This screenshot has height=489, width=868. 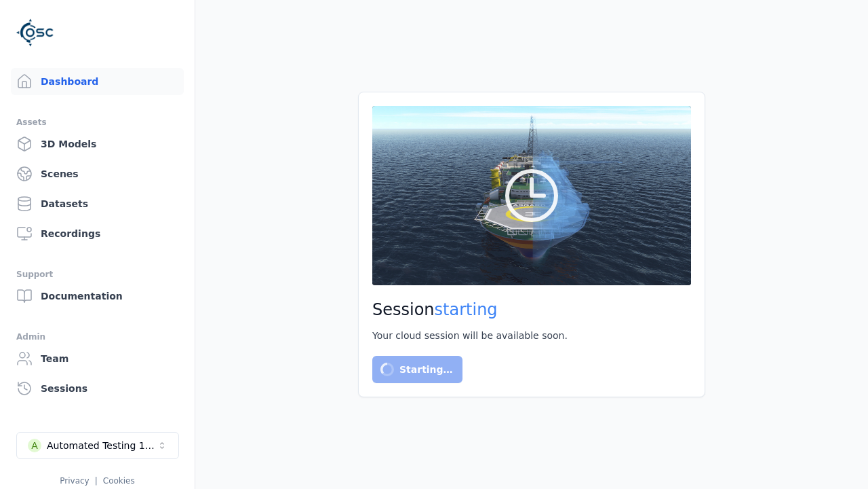 What do you see at coordinates (97, 358) in the screenshot?
I see `a: Team` at bounding box center [97, 358].